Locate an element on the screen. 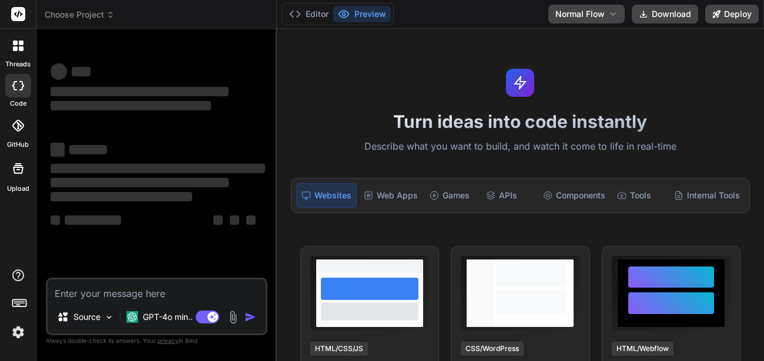 This screenshot has height=361, width=764. p: Source is located at coordinates (87, 317).